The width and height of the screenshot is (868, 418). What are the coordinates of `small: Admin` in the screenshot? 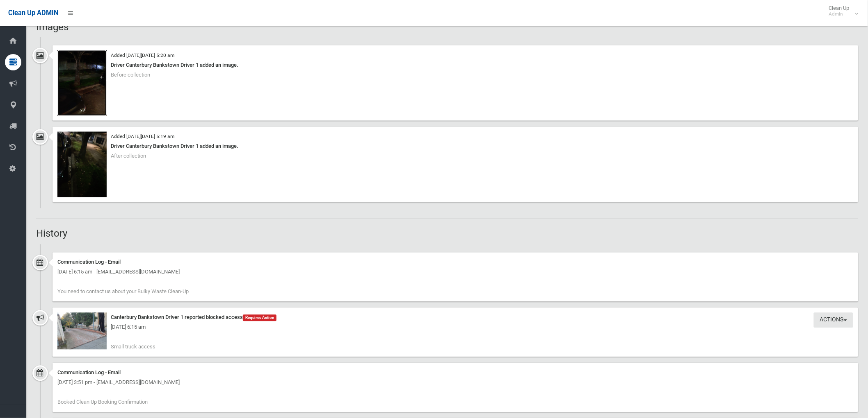 It's located at (839, 14).